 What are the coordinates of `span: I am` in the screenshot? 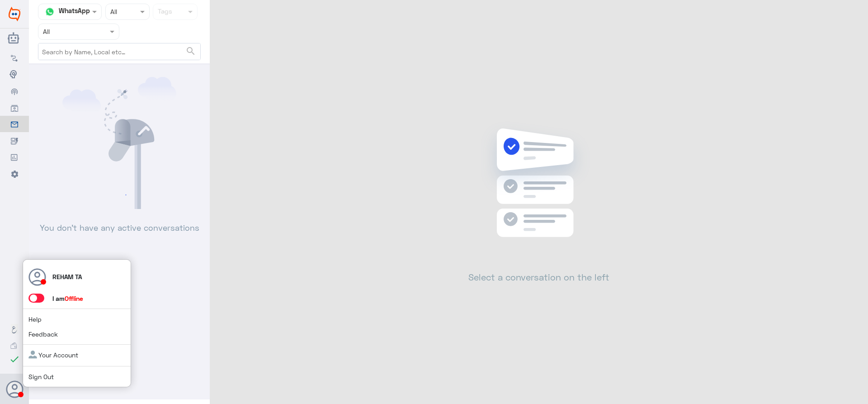 It's located at (68, 298).